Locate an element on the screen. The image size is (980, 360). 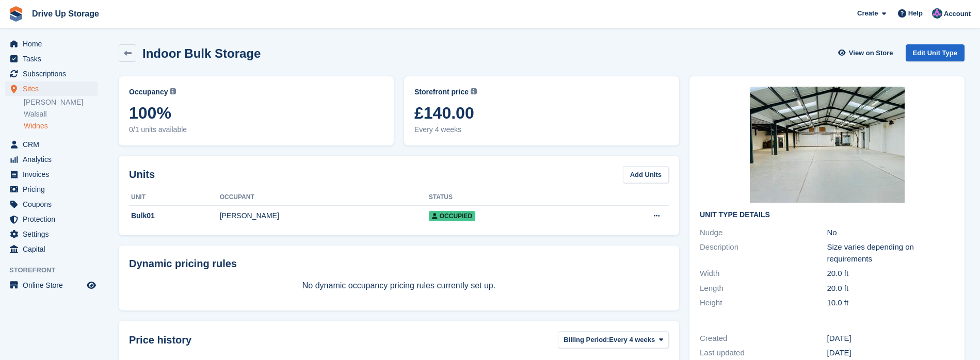
span: Help is located at coordinates (915, 13).